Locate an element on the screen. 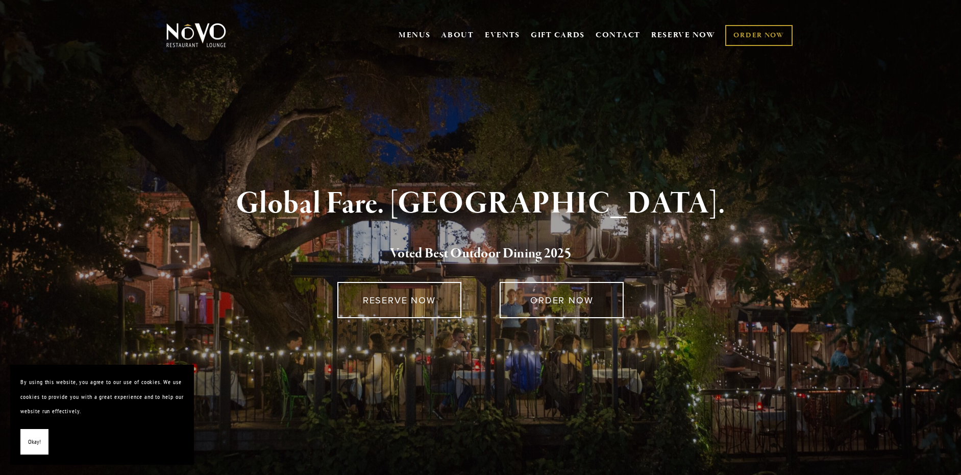 The width and height of the screenshot is (961, 475). h2: 5 is located at coordinates (481, 254).